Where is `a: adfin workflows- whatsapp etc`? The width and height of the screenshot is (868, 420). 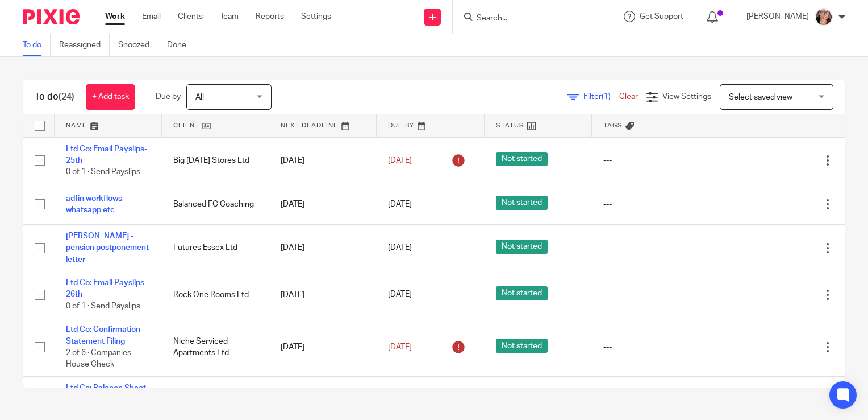 a: adfin workflows- whatsapp etc is located at coordinates (96, 204).